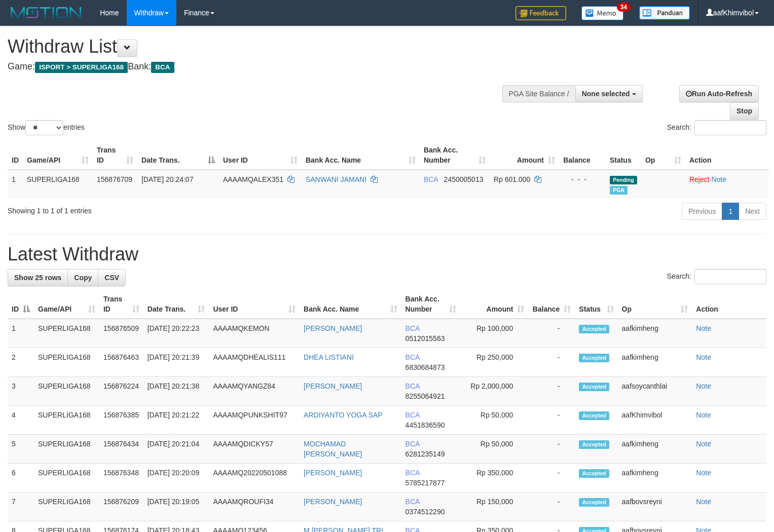 This screenshot has width=774, height=532. I want to click on span: Copy 4451836590 to clipboard, so click(425, 425).